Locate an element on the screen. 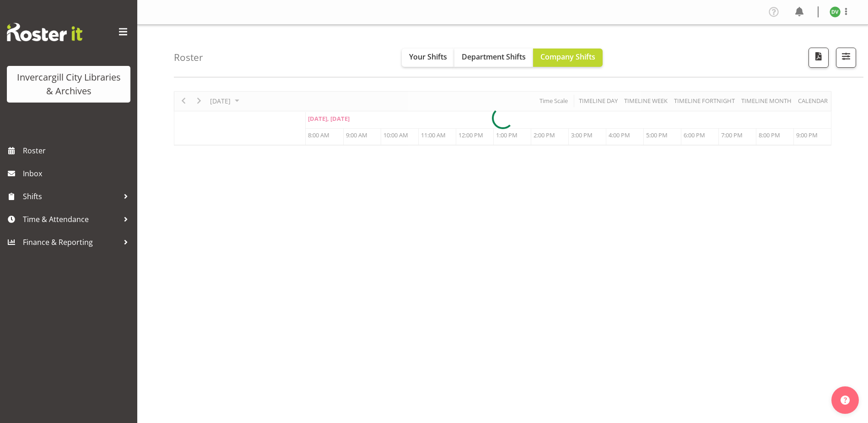 Image resolution: width=868 pixels, height=423 pixels. button: Download a PDF of the roster for the current day is located at coordinates (818, 57).